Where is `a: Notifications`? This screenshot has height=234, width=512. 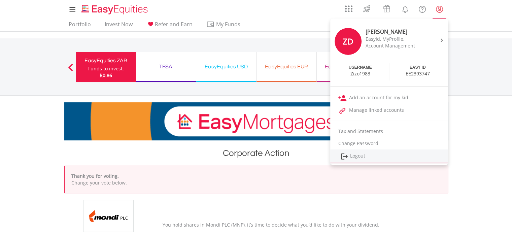 a: Notifications is located at coordinates (405, 8).